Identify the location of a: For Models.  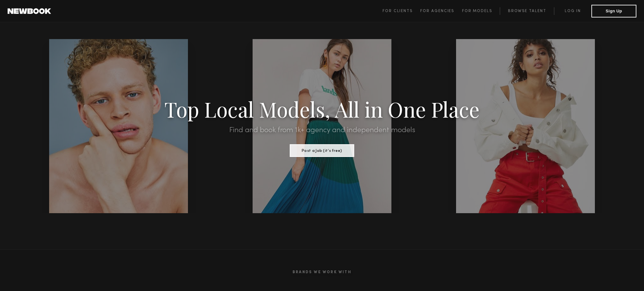
(481, 11).